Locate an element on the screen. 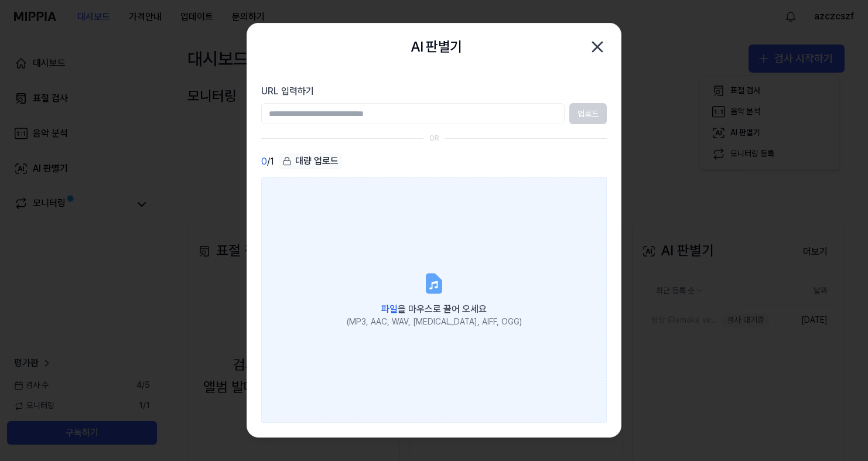  div: 대량 업로드 is located at coordinates (311, 161).